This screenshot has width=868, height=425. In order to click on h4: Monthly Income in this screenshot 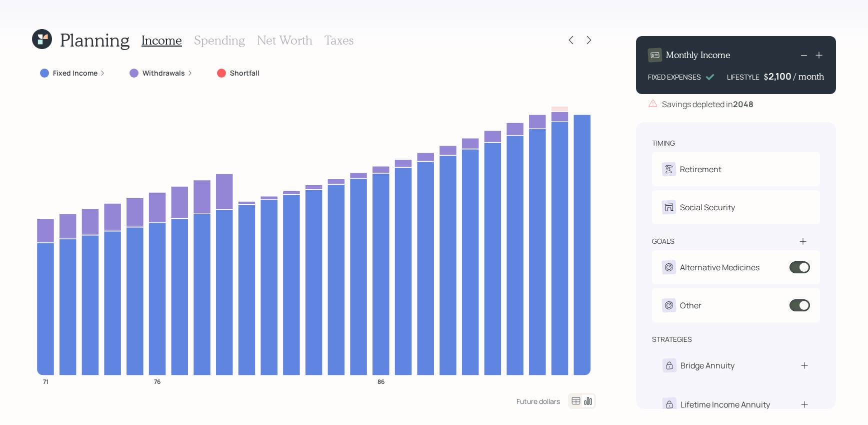, I will do `click(698, 55)`.